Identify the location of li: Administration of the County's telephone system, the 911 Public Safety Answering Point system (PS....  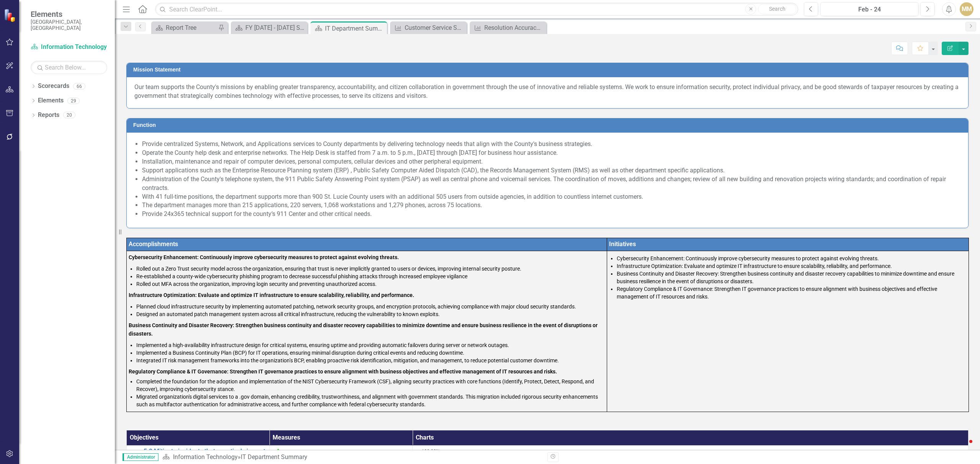
(551, 184).